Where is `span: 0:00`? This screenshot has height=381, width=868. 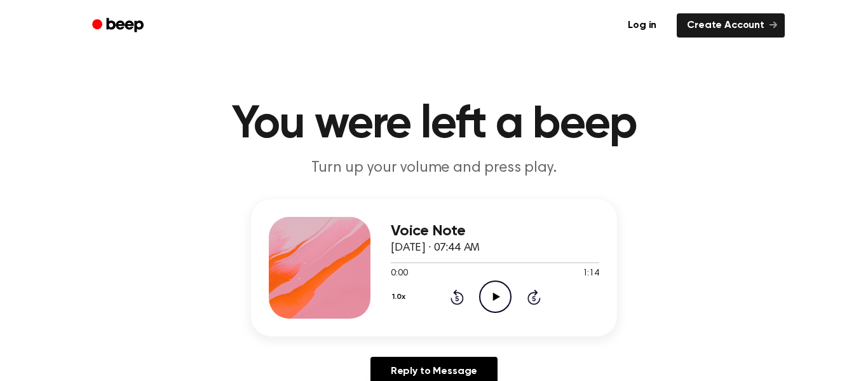 span: 0:00 is located at coordinates (399, 273).